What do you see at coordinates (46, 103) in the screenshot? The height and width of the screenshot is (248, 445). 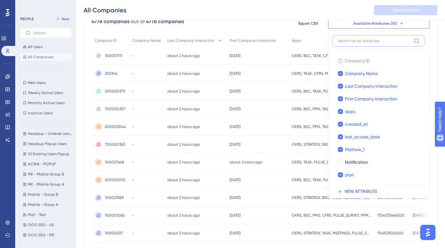 I see `span: Monthly Active Users` at bounding box center [46, 103].